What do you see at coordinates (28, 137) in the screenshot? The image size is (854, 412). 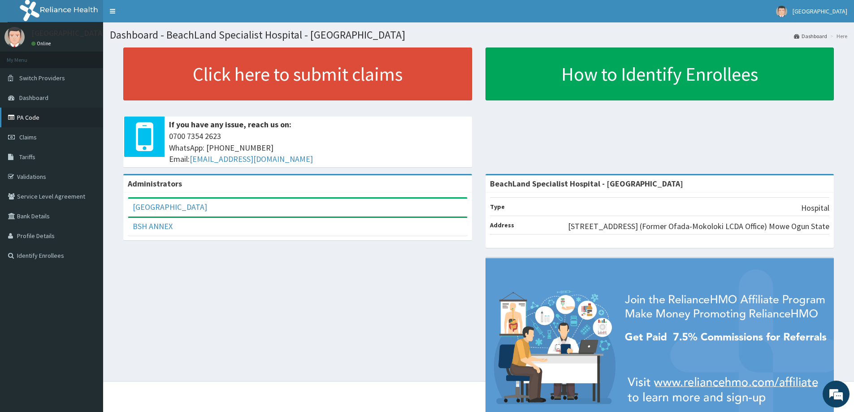 I see `span: Claims` at bounding box center [28, 137].